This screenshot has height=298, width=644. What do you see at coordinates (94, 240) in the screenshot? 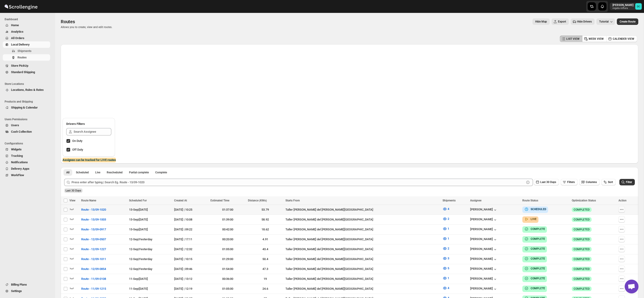
I see `button: Route - 12/09-0507` at bounding box center [94, 240].